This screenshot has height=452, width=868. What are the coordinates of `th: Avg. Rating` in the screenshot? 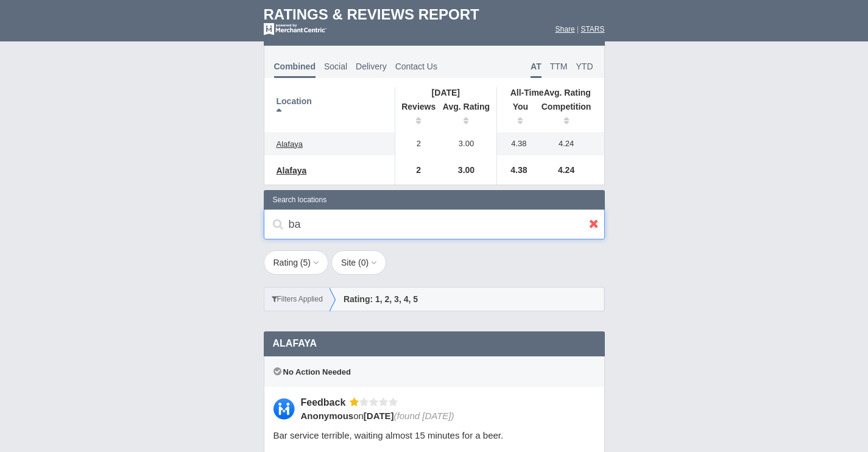 It's located at (550, 93).